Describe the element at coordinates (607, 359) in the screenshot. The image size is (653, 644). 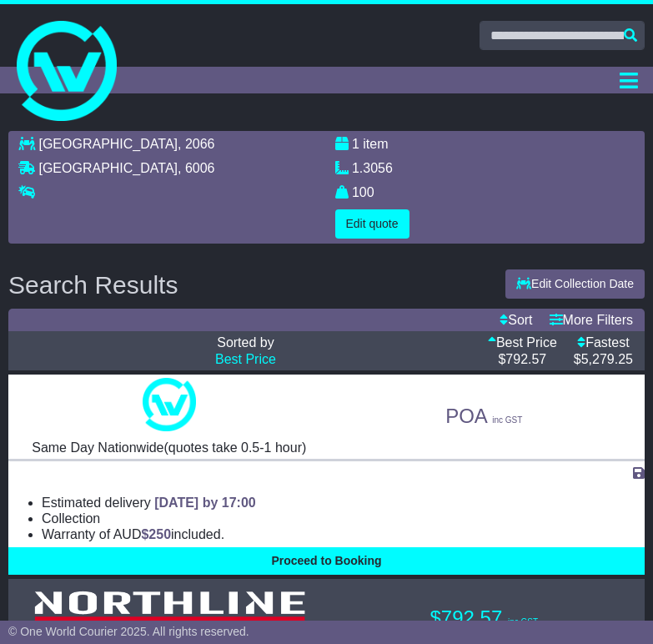
I see `span: 5,279.25` at that location.